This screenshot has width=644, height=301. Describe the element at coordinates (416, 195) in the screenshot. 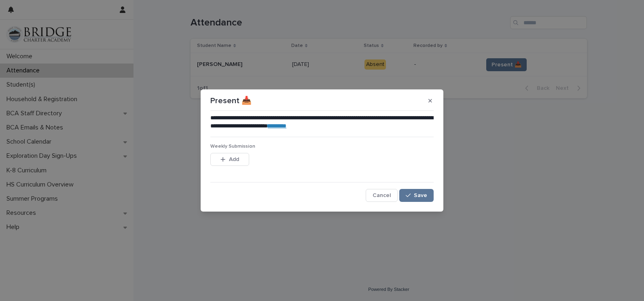

I see `button: Save` at that location.